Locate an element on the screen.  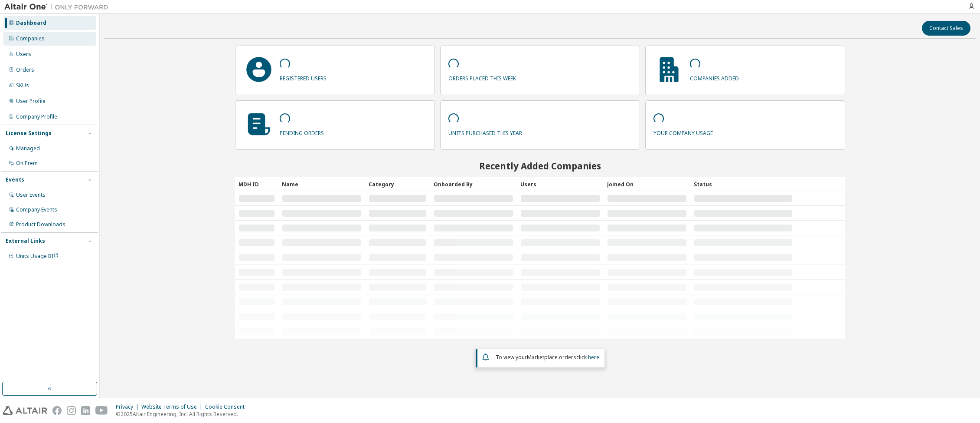
div: Orders is located at coordinates (25, 70).